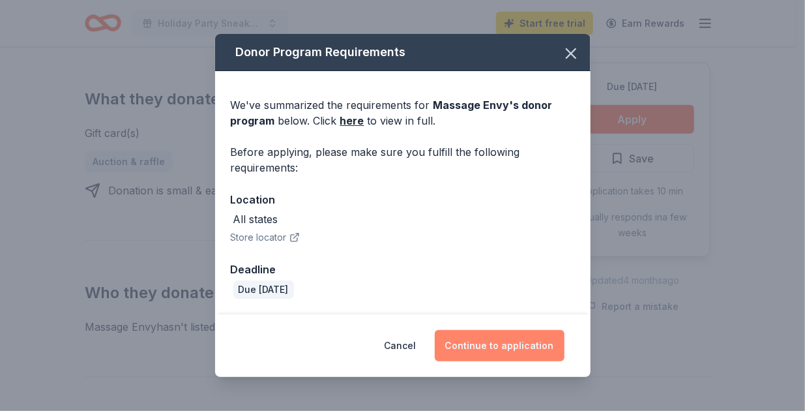 The width and height of the screenshot is (805, 411). Describe the element at coordinates (400, 346) in the screenshot. I see `button: Cancel` at that location.